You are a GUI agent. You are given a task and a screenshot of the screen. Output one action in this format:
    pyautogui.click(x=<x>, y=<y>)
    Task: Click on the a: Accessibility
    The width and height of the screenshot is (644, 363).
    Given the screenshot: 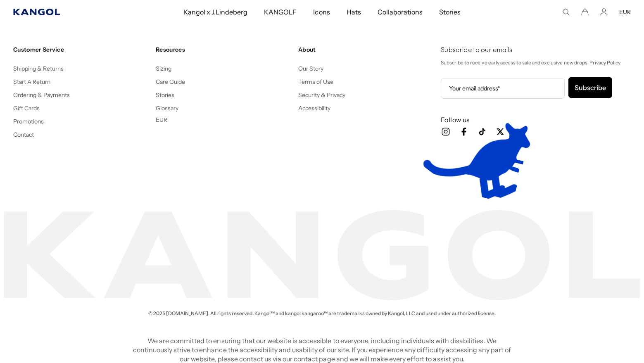 What is the action you would take?
    pyautogui.click(x=315, y=108)
    